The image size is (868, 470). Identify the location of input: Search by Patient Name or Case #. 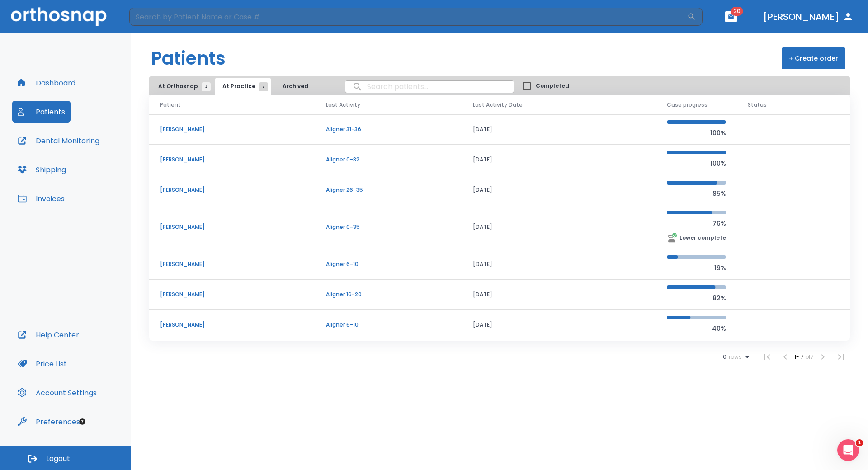
(408, 16).